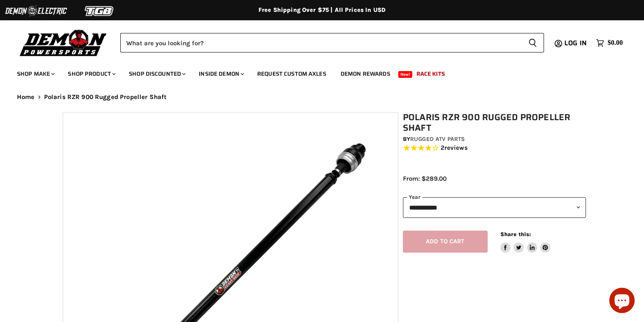  Describe the element at coordinates (610, 42) in the screenshot. I see `a: $0.00` at that location.